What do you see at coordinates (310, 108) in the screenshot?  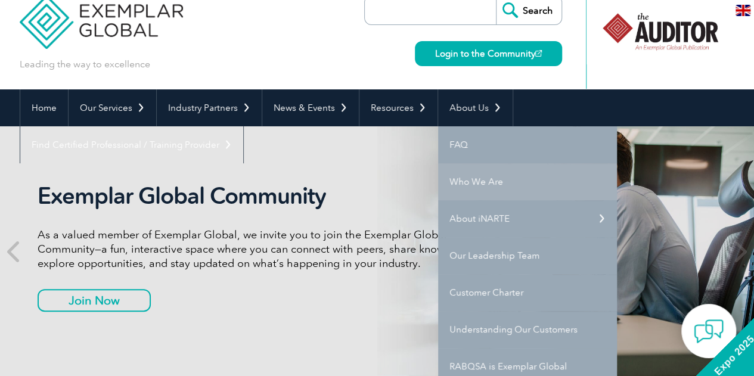 I see `a: News & Events` at bounding box center [310, 108].